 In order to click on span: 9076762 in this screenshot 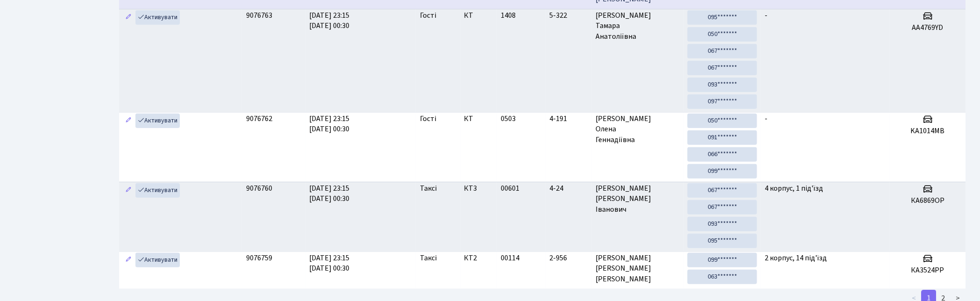, I will do `click(259, 119)`.